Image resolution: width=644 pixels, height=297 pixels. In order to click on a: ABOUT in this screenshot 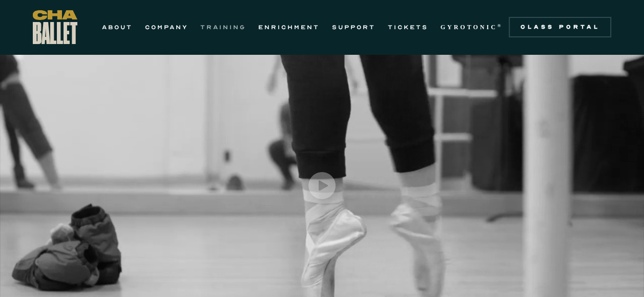, I will do `click(117, 27)`.